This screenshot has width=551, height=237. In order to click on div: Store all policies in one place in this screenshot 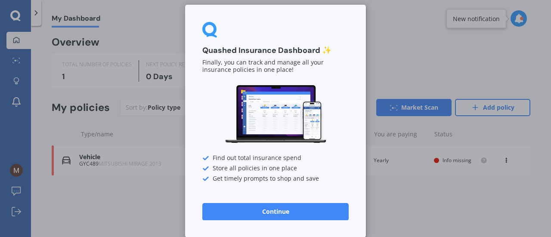, I will do `click(276, 169)`.